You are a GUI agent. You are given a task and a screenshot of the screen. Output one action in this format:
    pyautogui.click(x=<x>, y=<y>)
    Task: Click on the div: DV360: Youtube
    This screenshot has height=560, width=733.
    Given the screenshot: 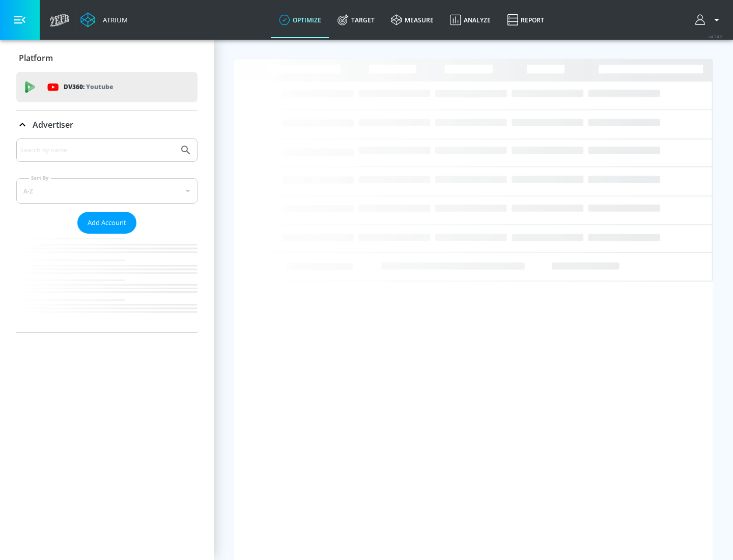 What is the action you would take?
    pyautogui.click(x=107, y=87)
    